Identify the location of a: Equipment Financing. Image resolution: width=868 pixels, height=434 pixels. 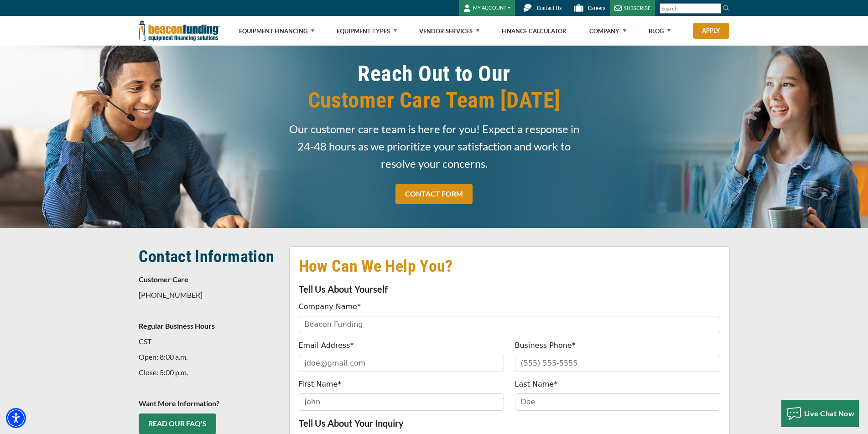
(277, 31).